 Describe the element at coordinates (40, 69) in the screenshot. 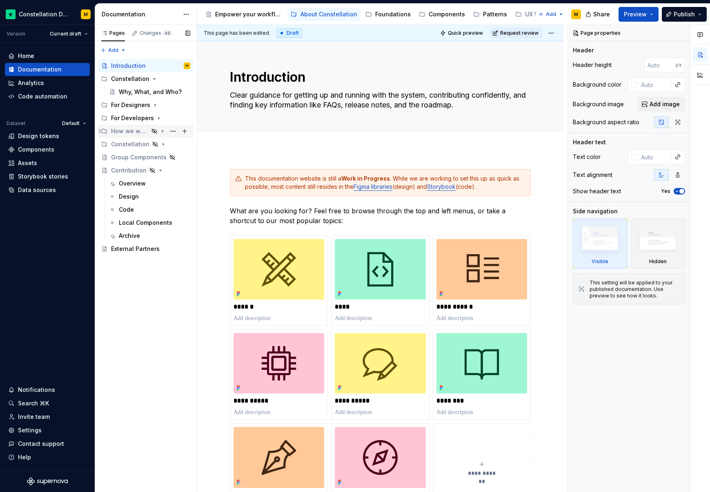

I see `div: Documentation` at that location.